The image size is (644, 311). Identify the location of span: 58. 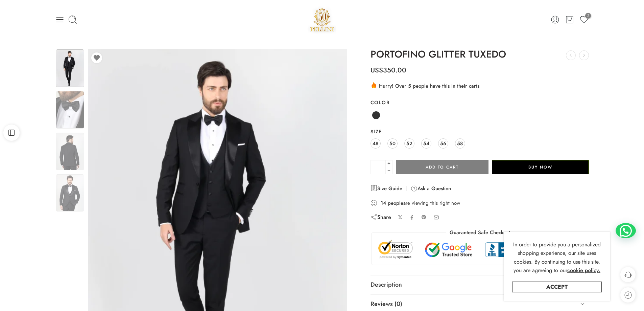
(460, 143).